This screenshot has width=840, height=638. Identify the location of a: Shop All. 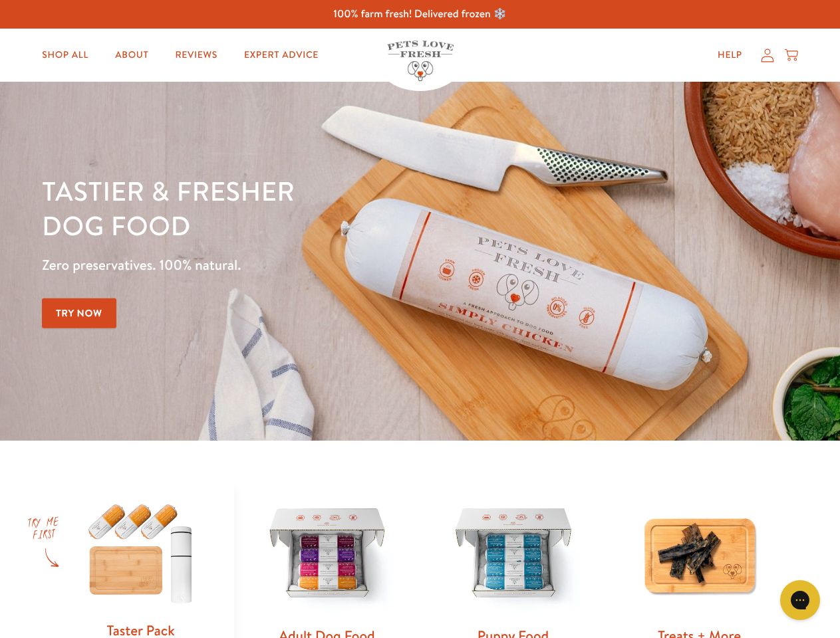
(65, 55).